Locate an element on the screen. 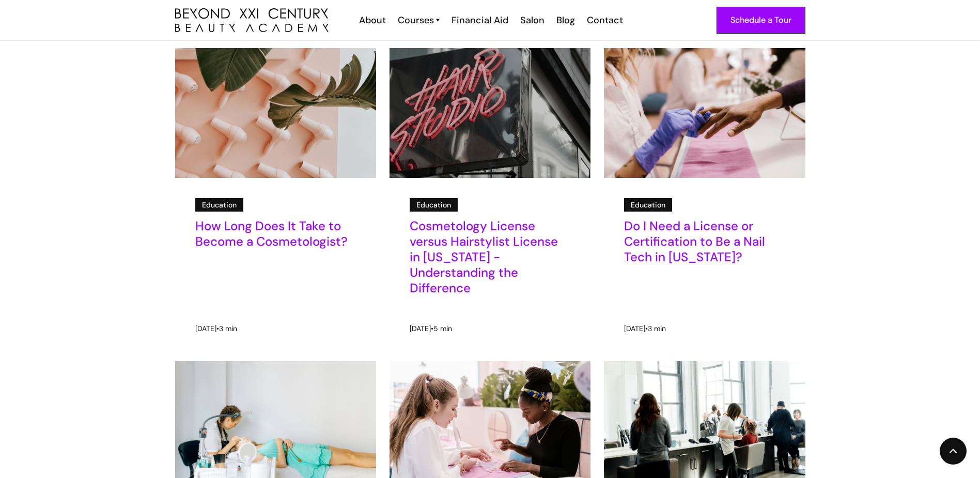 Image resolution: width=980 pixels, height=478 pixels. div: About is located at coordinates (373, 20).